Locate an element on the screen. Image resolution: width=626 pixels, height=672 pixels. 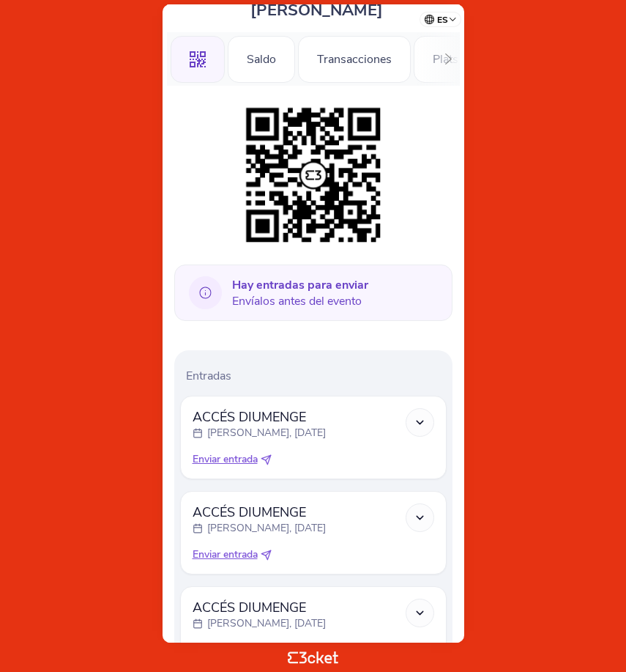
a: Plats is located at coordinates (445, 58).